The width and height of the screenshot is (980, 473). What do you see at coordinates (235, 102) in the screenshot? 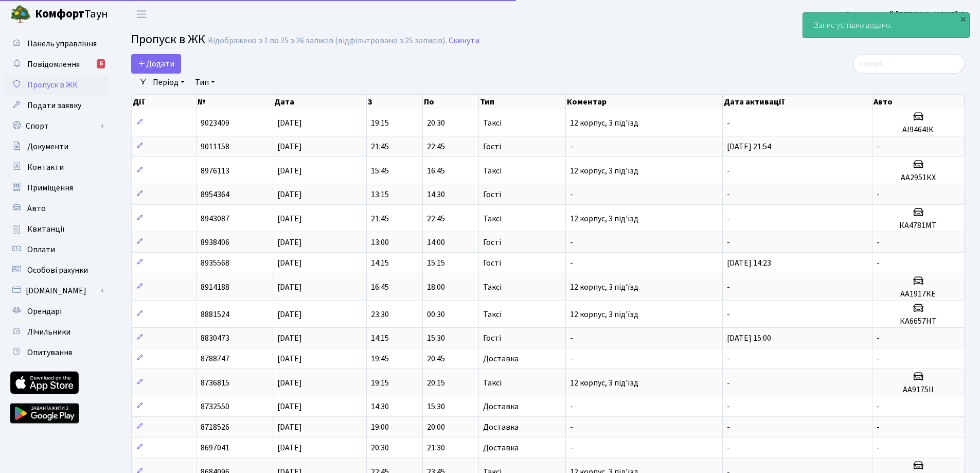
I see `th: №` at bounding box center [235, 102].